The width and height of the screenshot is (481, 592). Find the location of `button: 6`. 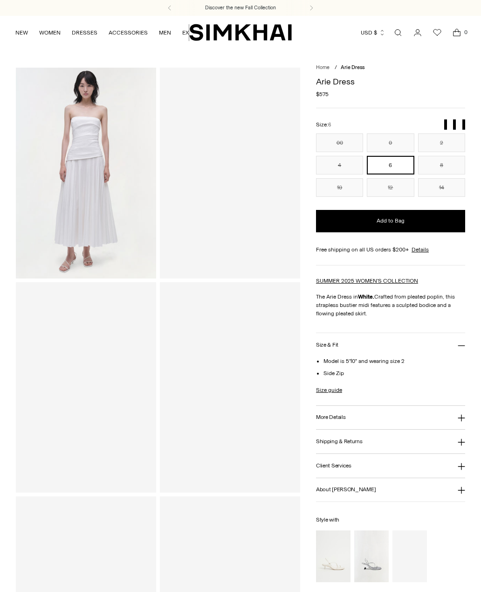

button: 6 is located at coordinates (390, 165).